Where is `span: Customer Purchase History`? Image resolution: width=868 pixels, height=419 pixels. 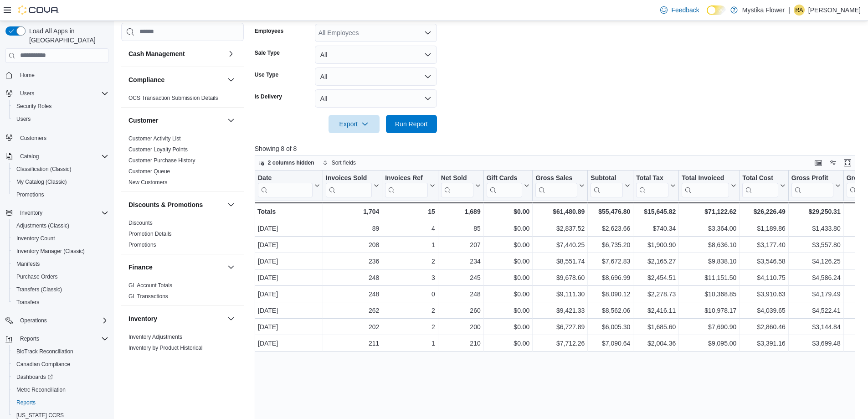 span: Customer Purchase History is located at coordinates (162, 161).